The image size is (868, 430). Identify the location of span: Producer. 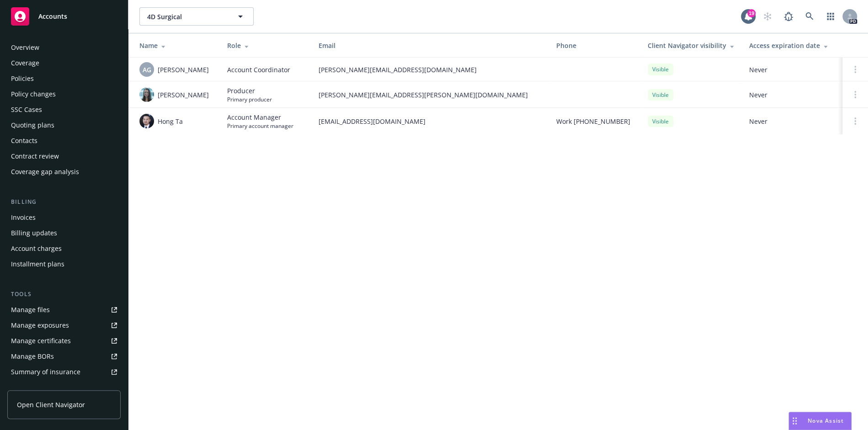
(250, 91).